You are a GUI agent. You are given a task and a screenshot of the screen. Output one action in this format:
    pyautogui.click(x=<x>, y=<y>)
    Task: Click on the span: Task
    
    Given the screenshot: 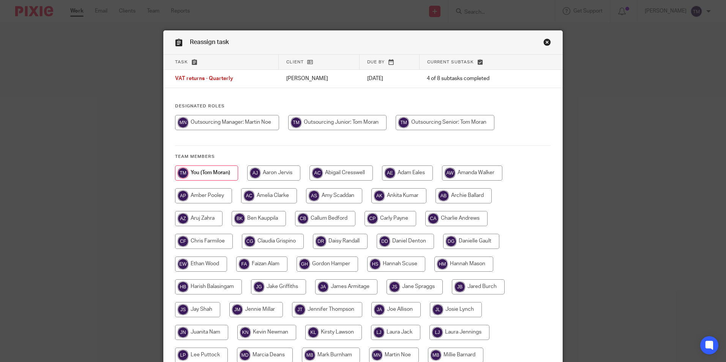 What is the action you would take?
    pyautogui.click(x=181, y=62)
    